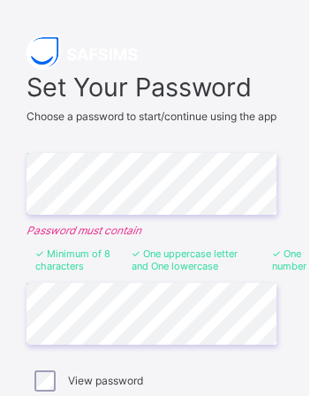 The image size is (318, 396). Describe the element at coordinates (160, 116) in the screenshot. I see `span: Choose a password to start/continue using the app` at that location.